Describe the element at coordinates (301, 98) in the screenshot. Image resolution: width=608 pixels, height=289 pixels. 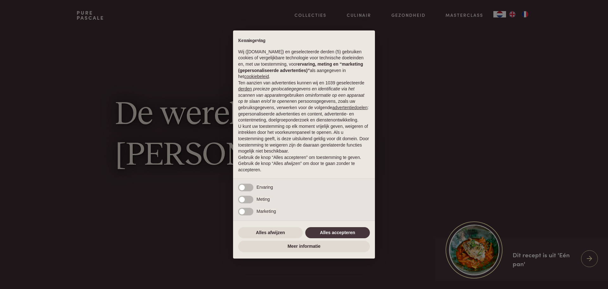
I see `em: informatie op een apparaat op te slaan en/of te openen` at that location.